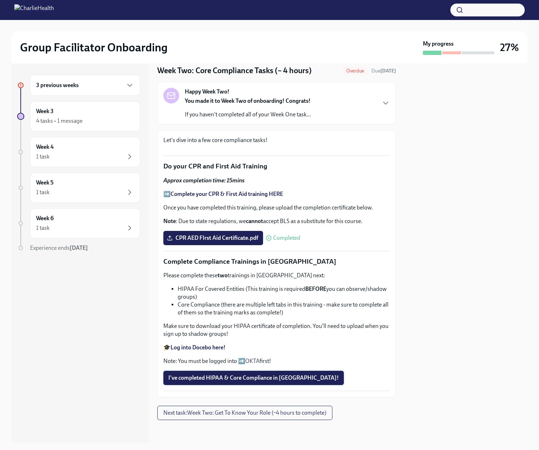 This screenshot has width=539, height=450. Describe the element at coordinates (277, 221) in the screenshot. I see `p: : Due to state regulations, we accept BLS as a substitute for this course.` at that location.